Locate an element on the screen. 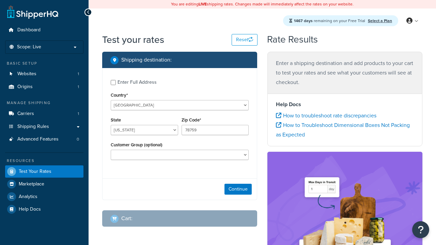 The image size is (436, 245). a: Help Docs is located at coordinates (44, 209).